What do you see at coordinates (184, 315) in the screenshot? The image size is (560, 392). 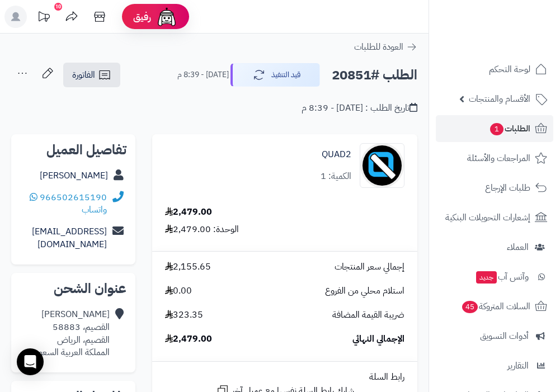 I see `span: 323.35` at bounding box center [184, 315].